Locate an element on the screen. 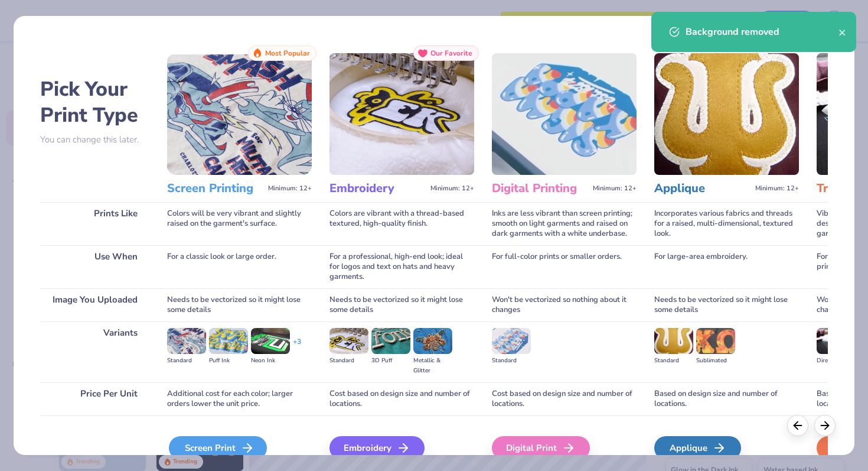 The image size is (868, 471). div: + 3 is located at coordinates (297, 347).